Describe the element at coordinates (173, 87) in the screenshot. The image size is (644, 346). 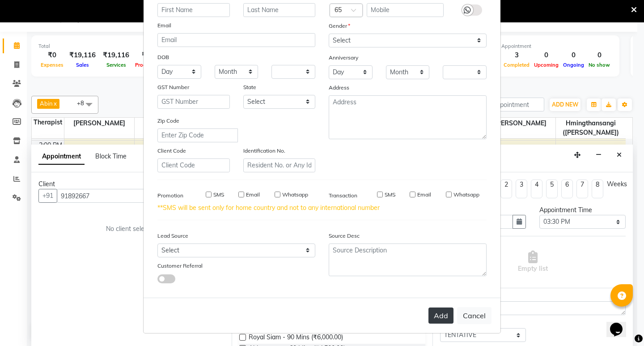
I see `label: GST Number` at that location.